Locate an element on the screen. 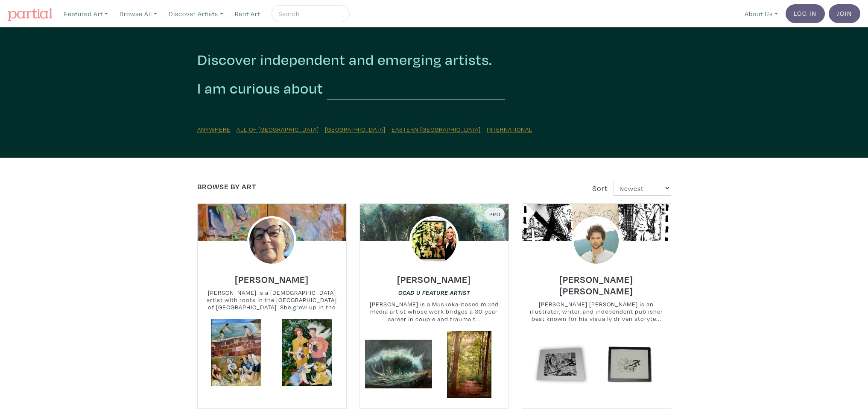 The image size is (868, 420). a: International is located at coordinates (510, 130).